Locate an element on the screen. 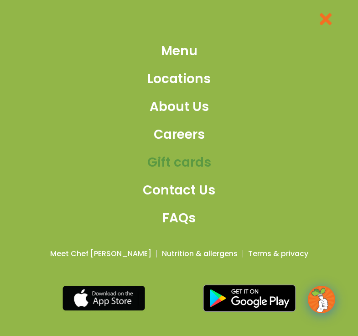  span: Gift cards is located at coordinates (179, 163).